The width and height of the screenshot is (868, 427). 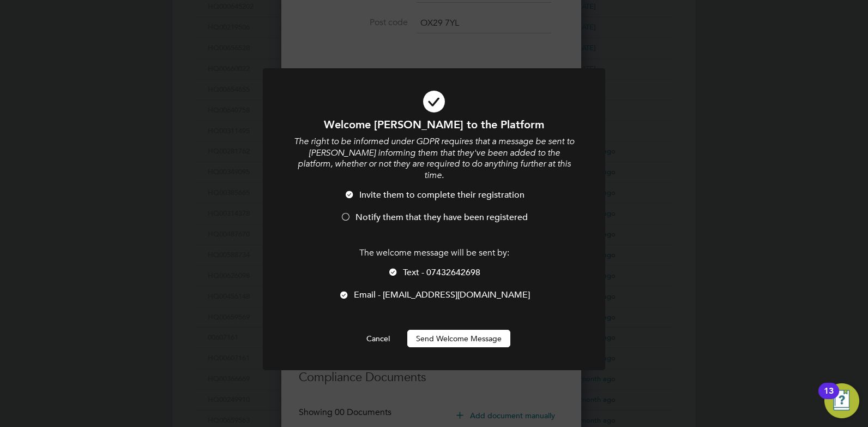 What do you see at coordinates (378, 339) in the screenshot?
I see `button: Cancel` at bounding box center [378, 339].